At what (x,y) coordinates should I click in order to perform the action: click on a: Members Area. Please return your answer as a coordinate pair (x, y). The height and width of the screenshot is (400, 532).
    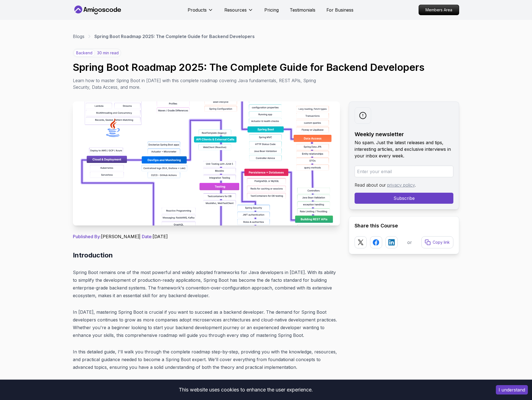
    Looking at the image, I should click on (439, 10).